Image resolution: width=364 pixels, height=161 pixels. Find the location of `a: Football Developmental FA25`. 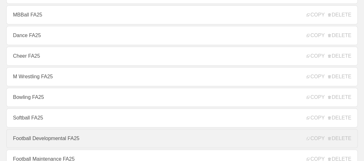

a: Football Developmental FA25 is located at coordinates (182, 138).